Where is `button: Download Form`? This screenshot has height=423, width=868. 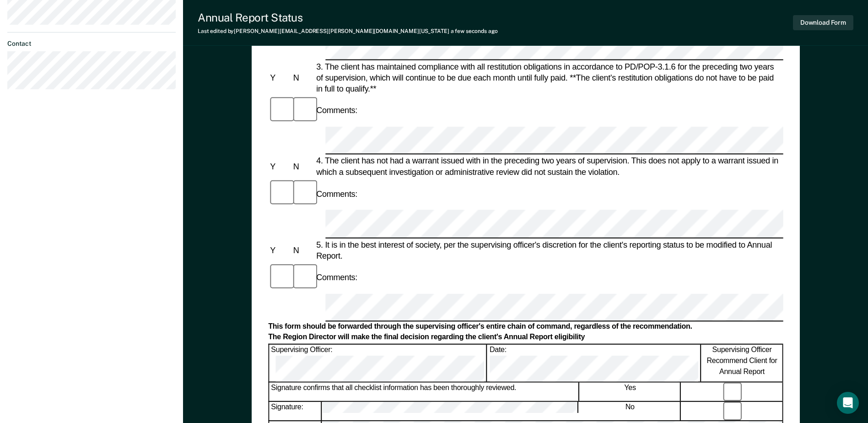
button: Download Form is located at coordinates (823, 23).